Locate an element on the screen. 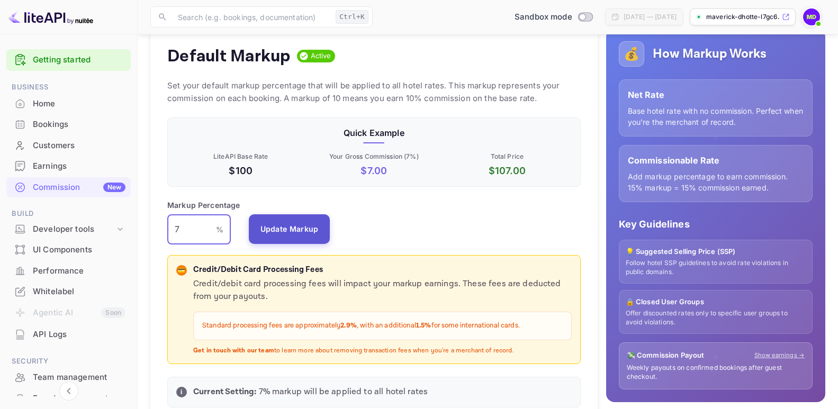 The image size is (838, 409). p: Total Price is located at coordinates (507, 157).